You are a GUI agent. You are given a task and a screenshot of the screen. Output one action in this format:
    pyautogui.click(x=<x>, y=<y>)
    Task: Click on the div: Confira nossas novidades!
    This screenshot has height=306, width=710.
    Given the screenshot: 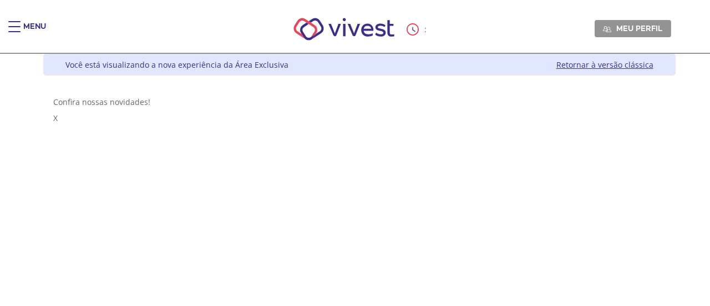 What is the action you would take?
    pyautogui.click(x=360, y=102)
    